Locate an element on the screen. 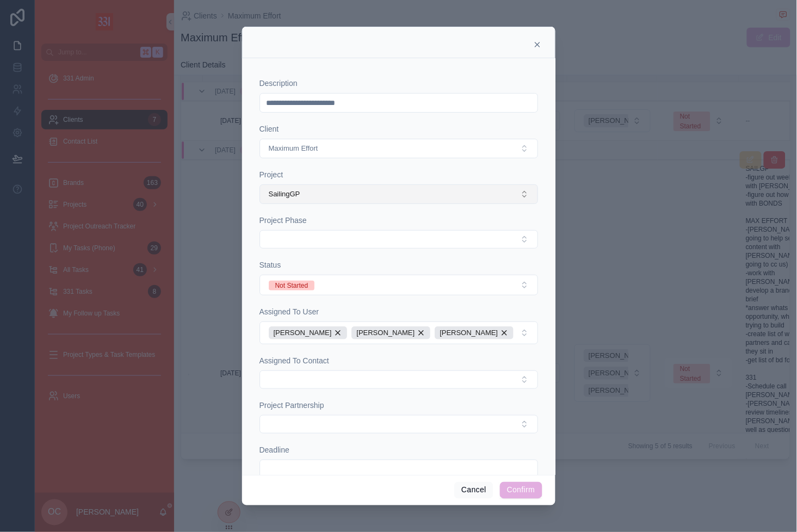 The width and height of the screenshot is (797, 532). span: SailingGP is located at coordinates (285, 194).